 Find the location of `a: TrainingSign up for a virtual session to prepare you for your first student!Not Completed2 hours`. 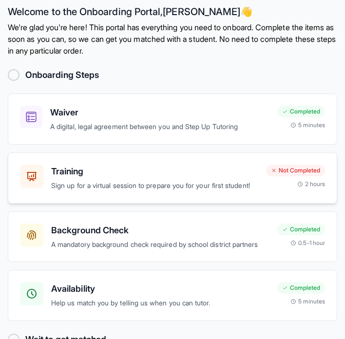

a: TrainingSign up for a virtual session to prepare you for your first student!Not Completed2 hours is located at coordinates (172, 178).